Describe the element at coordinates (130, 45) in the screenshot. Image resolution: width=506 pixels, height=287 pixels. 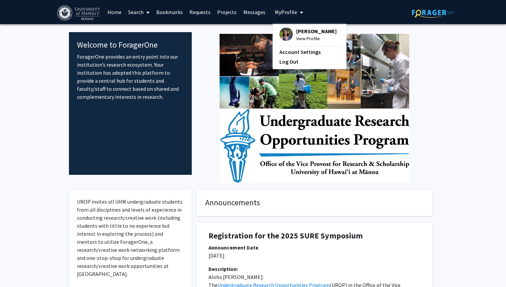
I see `h4: Welcome to ForagerOne` at that location.